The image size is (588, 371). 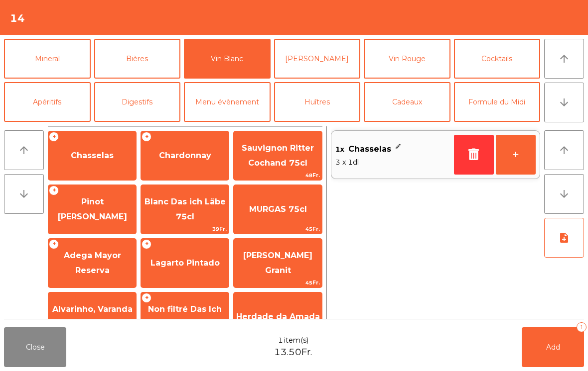 I want to click on button: Apéritifs, so click(x=47, y=102).